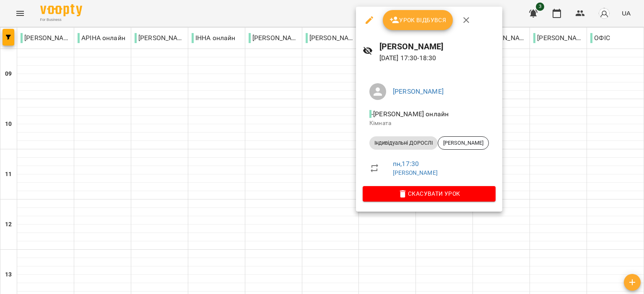  What do you see at coordinates (428, 124) in the screenshot?
I see `p: Кімната` at bounding box center [428, 124].